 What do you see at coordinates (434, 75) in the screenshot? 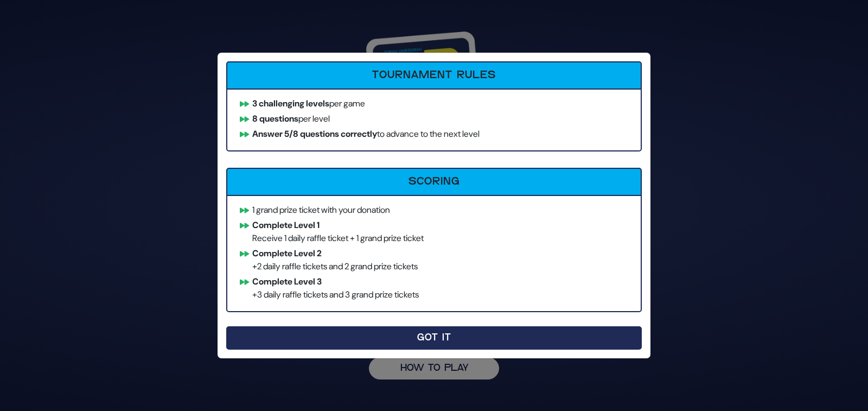
I see `h6: Tournament Rules` at bounding box center [434, 75].